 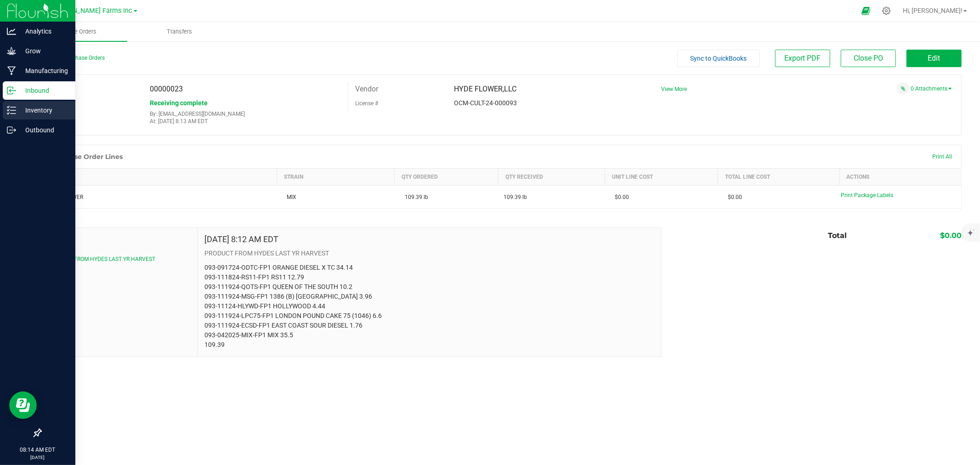 What do you see at coordinates (12, 51) in the screenshot?
I see `inline-svg: Grow` at bounding box center [12, 51].